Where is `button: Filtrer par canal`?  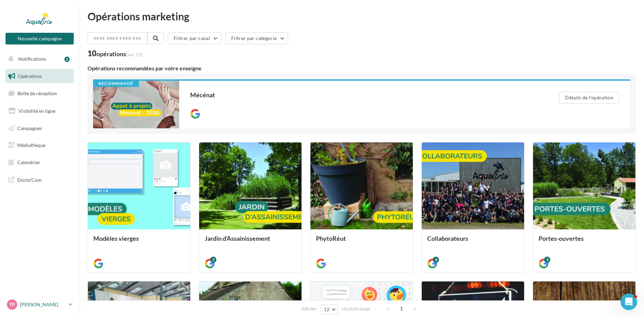
button: Filtrer par canal is located at coordinates (195, 38).